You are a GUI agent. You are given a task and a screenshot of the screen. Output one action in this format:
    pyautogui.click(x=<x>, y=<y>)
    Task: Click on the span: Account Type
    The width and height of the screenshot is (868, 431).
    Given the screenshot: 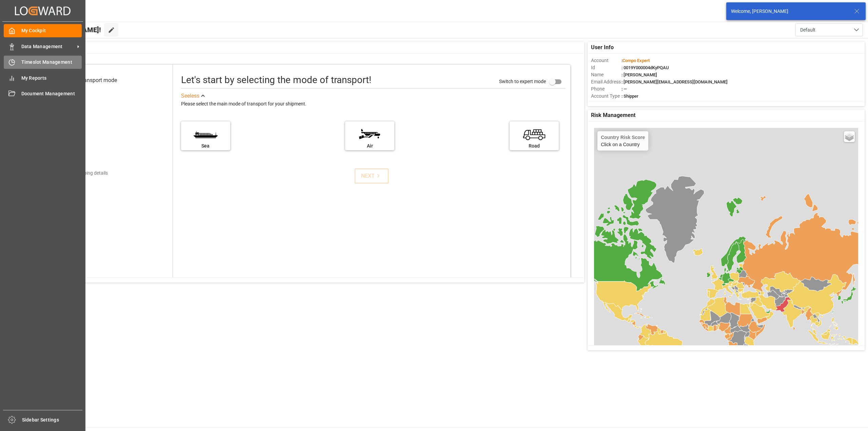 What is the action you would take?
    pyautogui.click(x=606, y=96)
    